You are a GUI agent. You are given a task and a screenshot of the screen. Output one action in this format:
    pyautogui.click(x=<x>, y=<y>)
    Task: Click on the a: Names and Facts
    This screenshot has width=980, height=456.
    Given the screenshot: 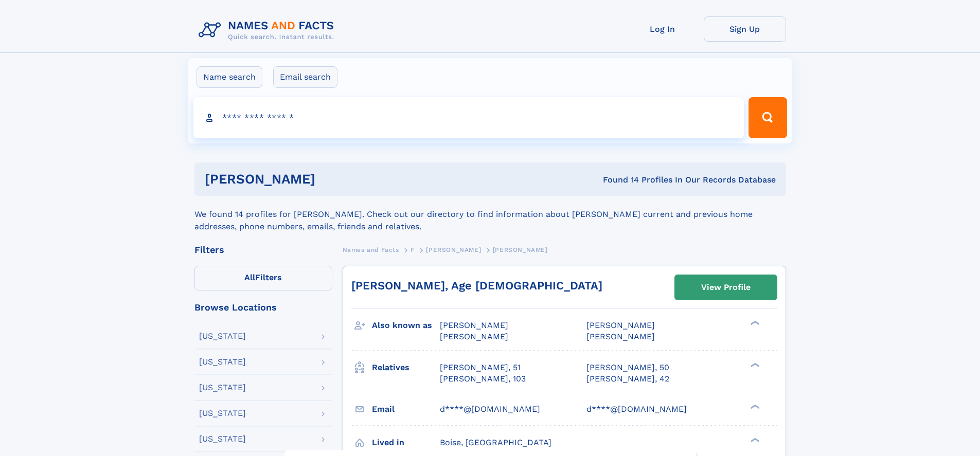 What is the action you would take?
    pyautogui.click(x=371, y=249)
    